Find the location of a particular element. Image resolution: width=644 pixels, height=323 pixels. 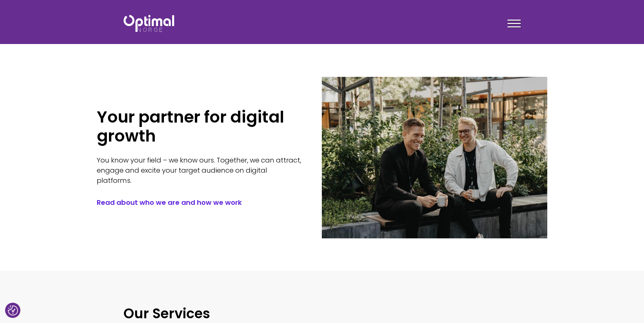

h2: Our Services is located at coordinates (322, 314).